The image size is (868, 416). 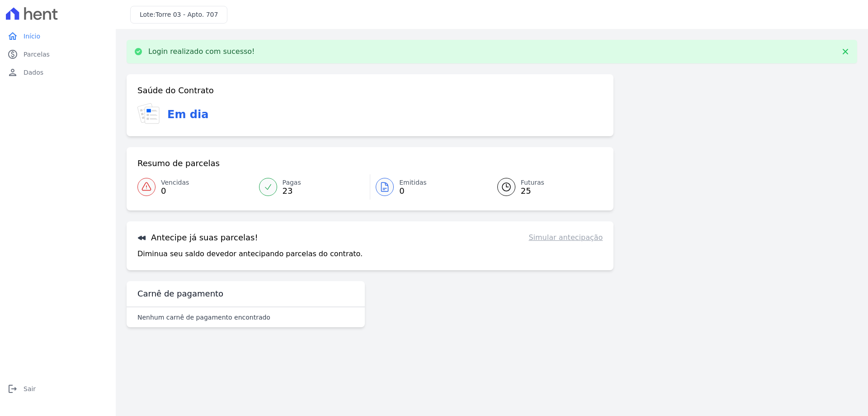 I want to click on span: Torre 03 - Apto. 707, so click(x=187, y=14).